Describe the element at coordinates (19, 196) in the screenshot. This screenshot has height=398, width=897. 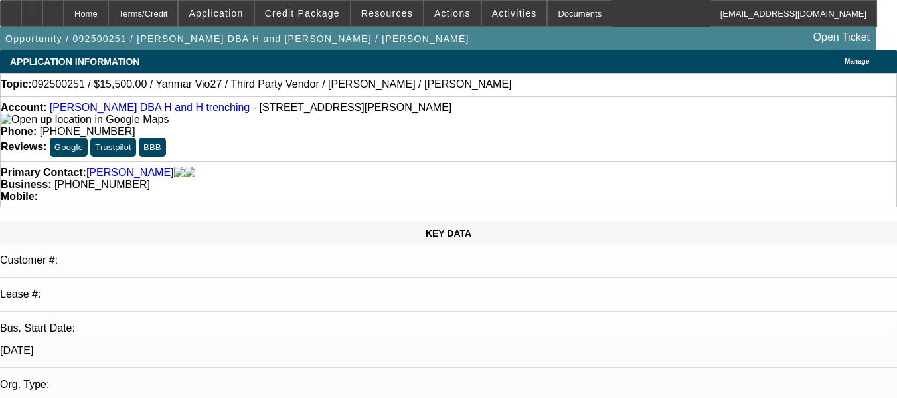
I see `strong: Mobile:` at that location.